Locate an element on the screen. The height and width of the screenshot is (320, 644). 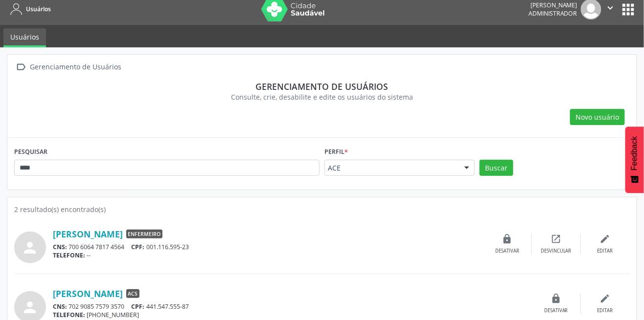
button: Feedback - Mostrar pesquisa is located at coordinates (635, 160).